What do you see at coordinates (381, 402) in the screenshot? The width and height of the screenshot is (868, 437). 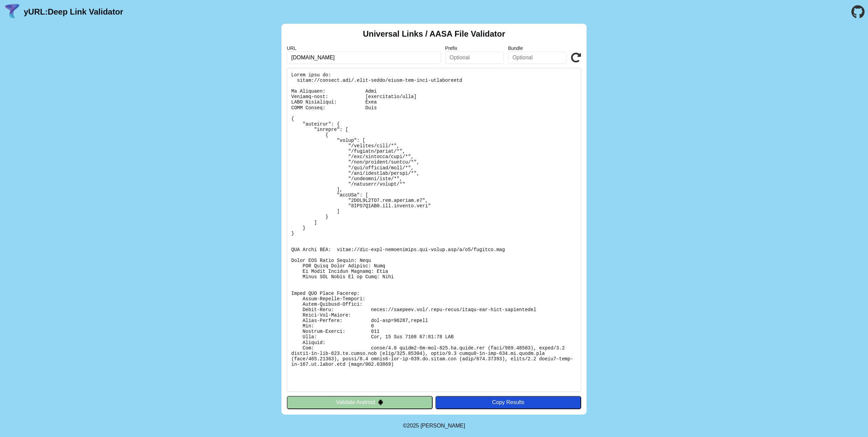 I see `img: droidIcon.svg` at bounding box center [381, 402].